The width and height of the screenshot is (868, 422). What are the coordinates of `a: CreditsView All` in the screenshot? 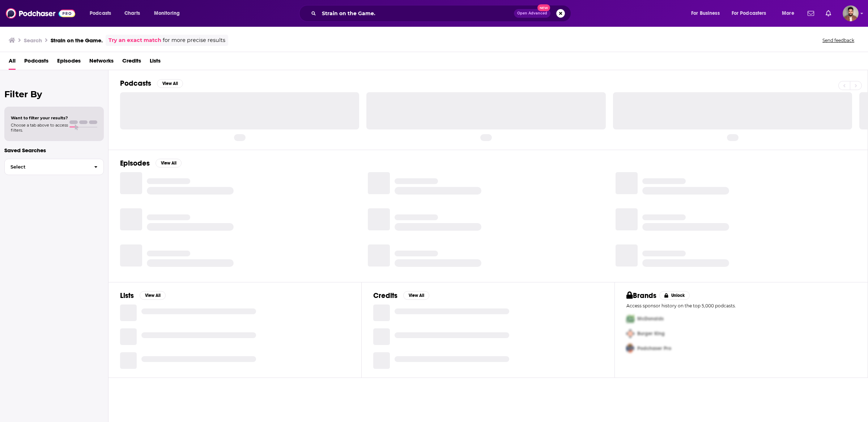 It's located at (401, 295).